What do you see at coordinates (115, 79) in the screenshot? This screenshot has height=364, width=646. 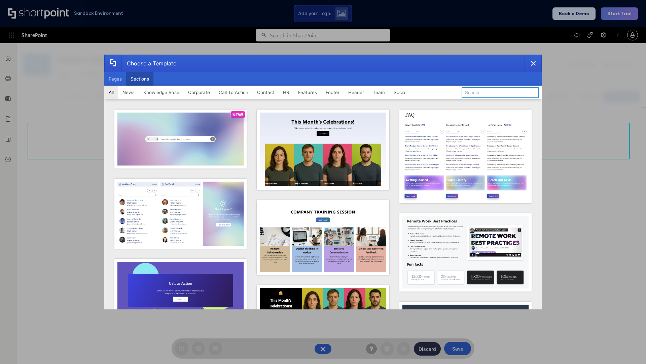 I see `button: Pages` at bounding box center [115, 79].